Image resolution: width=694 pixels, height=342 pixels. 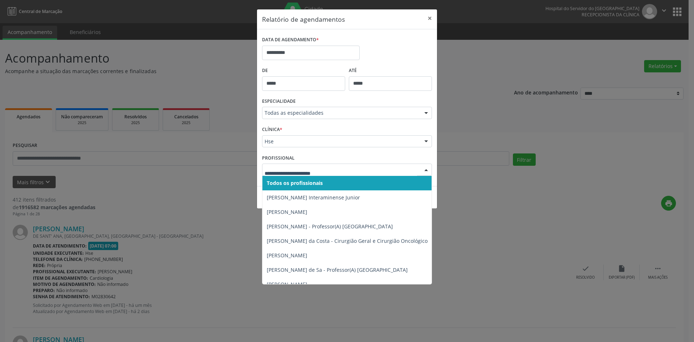 I want to click on label: PROFISSIONAL, so click(x=278, y=158).